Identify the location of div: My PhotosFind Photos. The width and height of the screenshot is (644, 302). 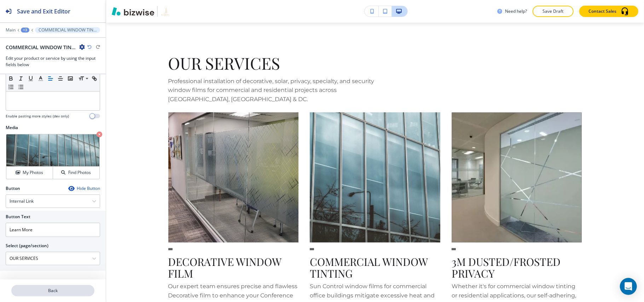
(53, 157).